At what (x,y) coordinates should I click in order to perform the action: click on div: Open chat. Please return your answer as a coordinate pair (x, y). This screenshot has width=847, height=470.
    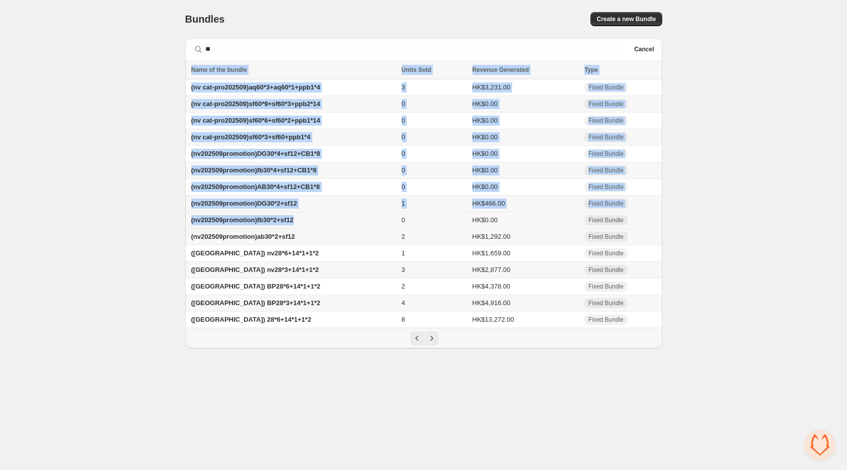
    Looking at the image, I should click on (820, 445).